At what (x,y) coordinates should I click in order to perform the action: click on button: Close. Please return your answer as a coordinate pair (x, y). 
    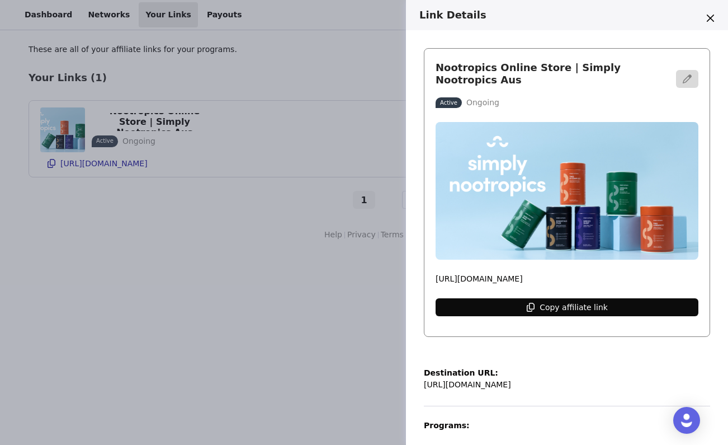
    Looking at the image, I should click on (710, 18).